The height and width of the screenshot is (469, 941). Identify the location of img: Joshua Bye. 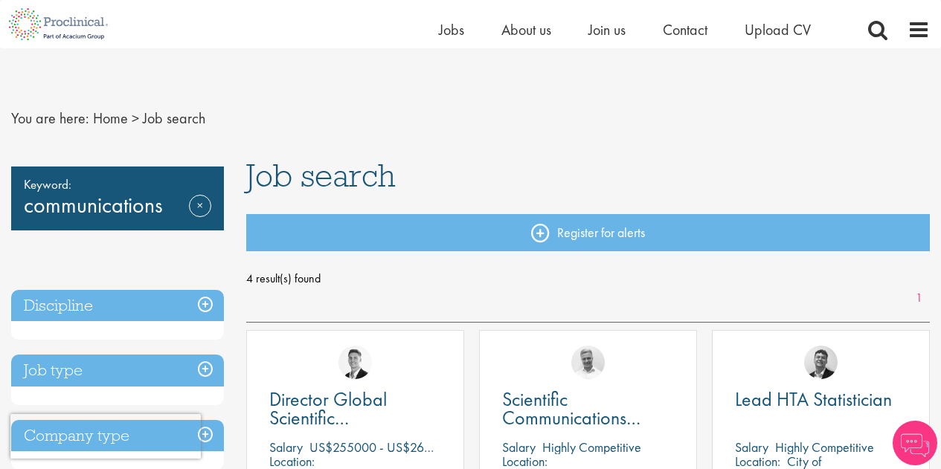
(588, 362).